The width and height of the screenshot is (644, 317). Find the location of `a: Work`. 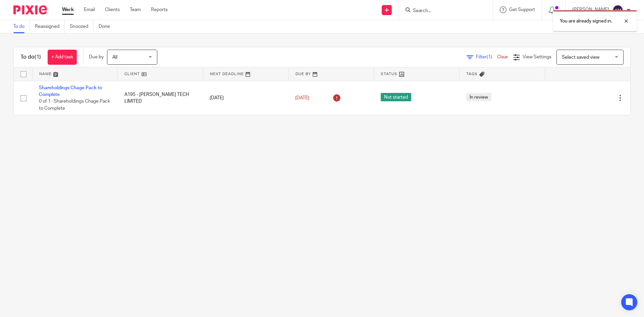

a: Work is located at coordinates (68, 10).